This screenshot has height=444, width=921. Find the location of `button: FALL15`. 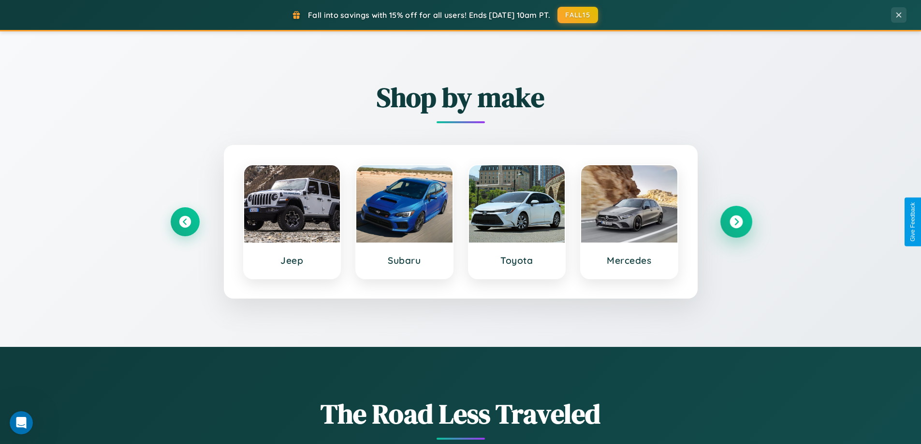

button: FALL15 is located at coordinates (578, 15).